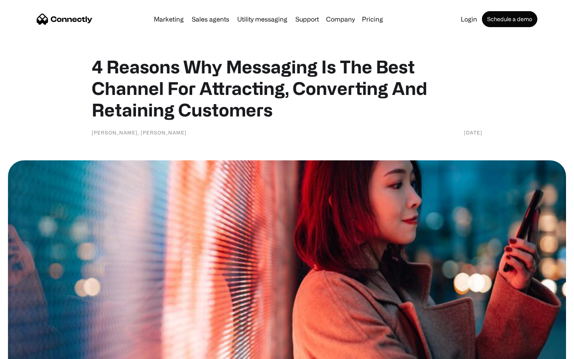  Describe the element at coordinates (340, 19) in the screenshot. I see `div: Company` at that location.